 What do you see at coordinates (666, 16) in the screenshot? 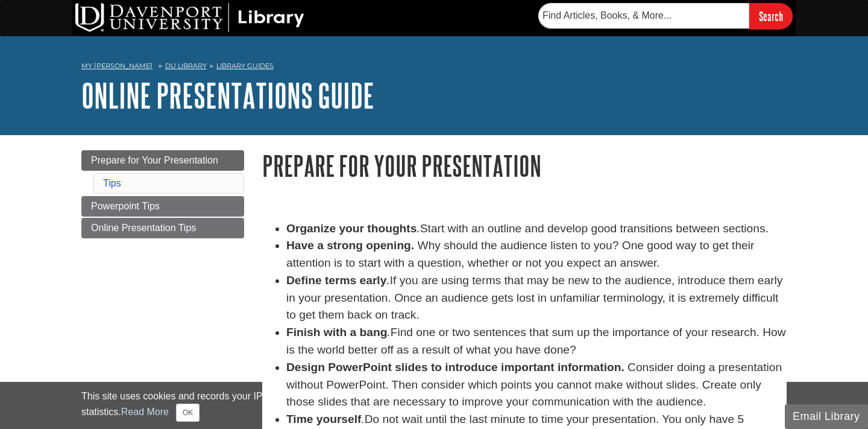
I see `form: Searches DU Library's articles, books, and more` at bounding box center [666, 16].